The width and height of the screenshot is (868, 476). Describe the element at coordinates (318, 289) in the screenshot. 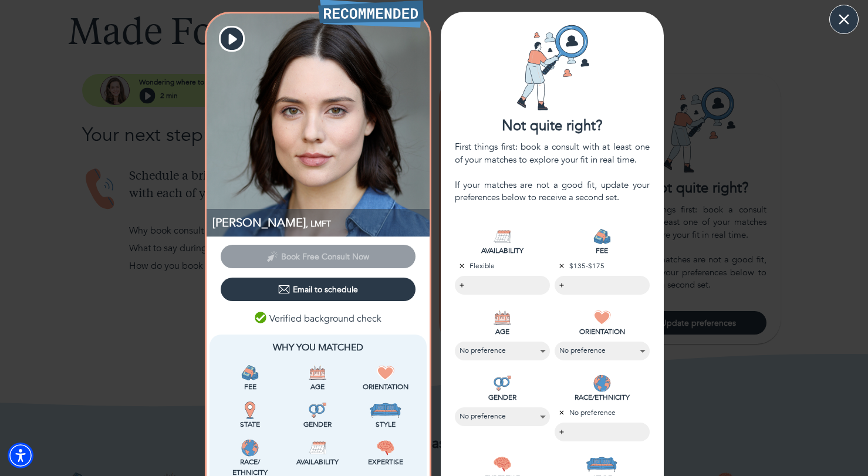

I see `button: Email to schedule` at that location.